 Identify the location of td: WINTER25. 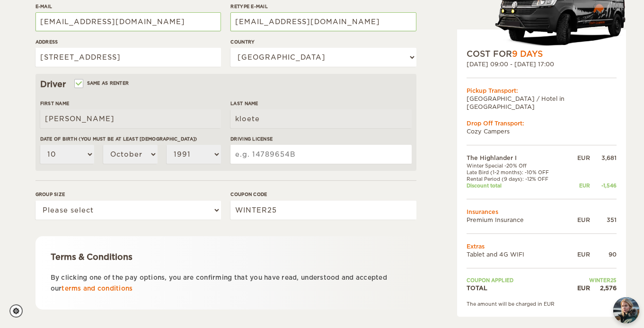
(592, 281).